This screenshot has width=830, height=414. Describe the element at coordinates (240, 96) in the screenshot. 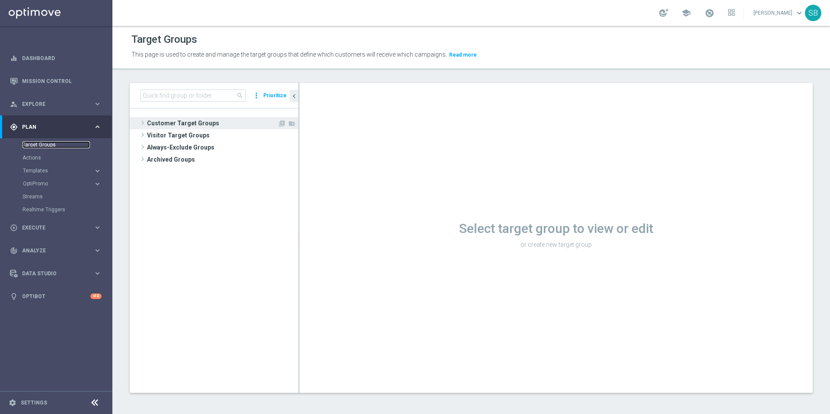

I see `span: search` at that location.